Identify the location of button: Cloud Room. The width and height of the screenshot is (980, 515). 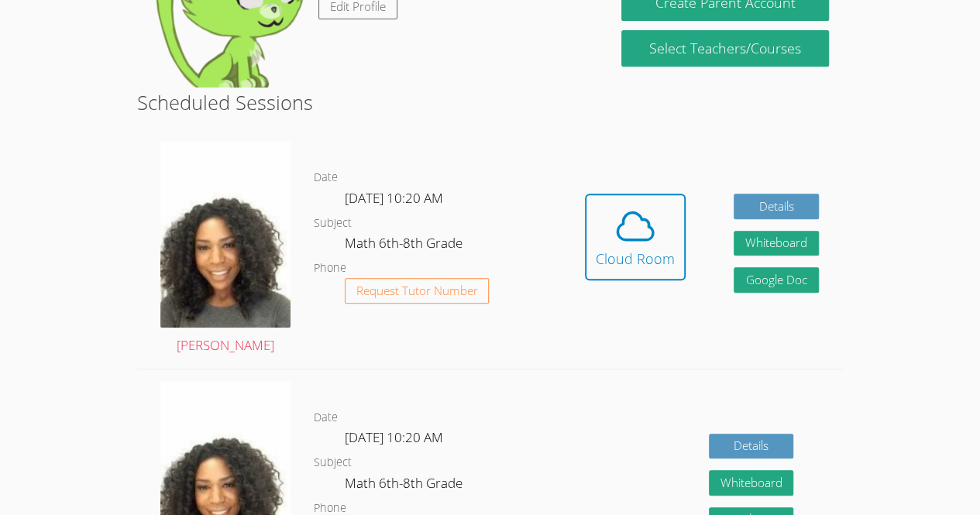
(635, 237).